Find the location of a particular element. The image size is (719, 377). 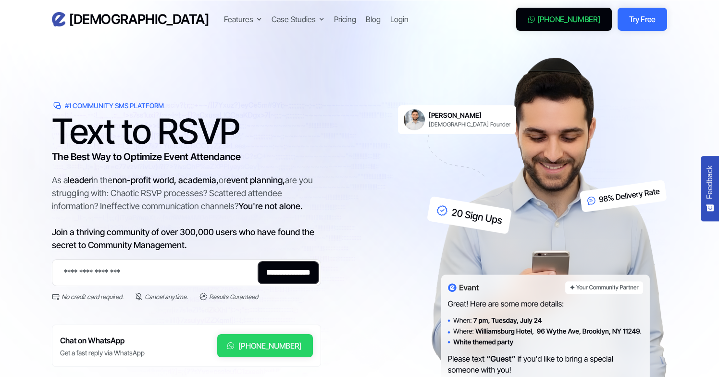

a: Pricing is located at coordinates (345, 19).